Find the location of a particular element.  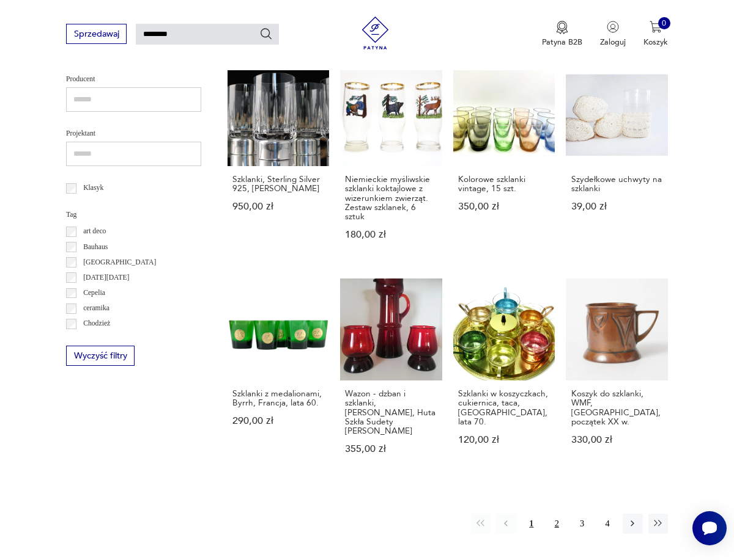

button: Szukaj is located at coordinates (266, 33).